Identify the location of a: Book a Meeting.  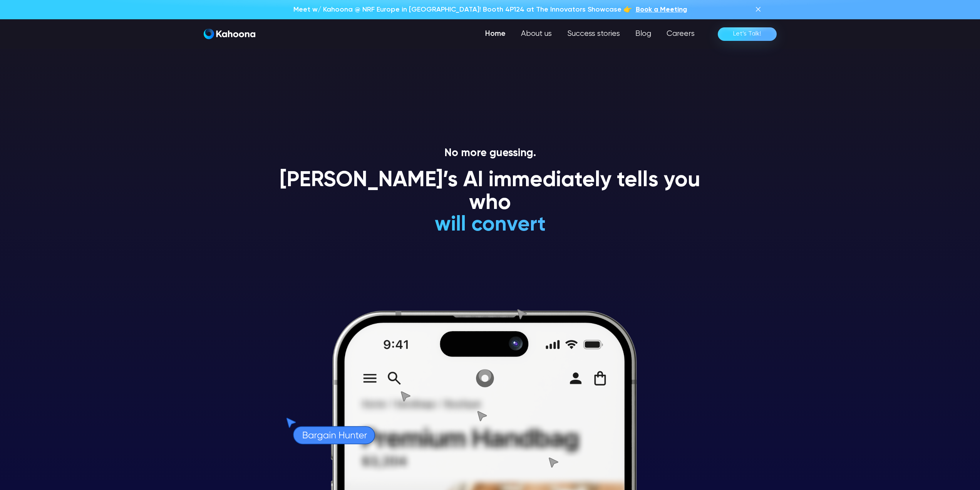
(661, 9).